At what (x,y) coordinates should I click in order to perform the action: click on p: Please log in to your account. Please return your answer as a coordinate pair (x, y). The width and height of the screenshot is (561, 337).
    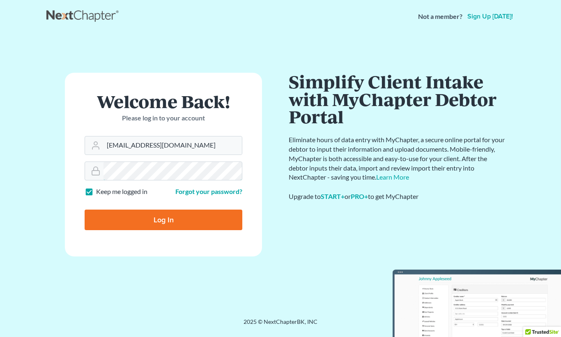
    Looking at the image, I should click on (163, 118).